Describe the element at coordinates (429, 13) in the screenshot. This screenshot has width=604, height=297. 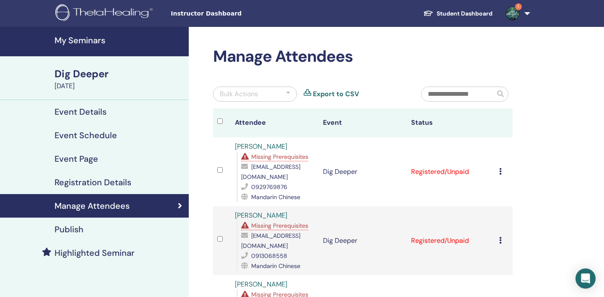
I see `img: graduation-cap-white.svg` at that location.